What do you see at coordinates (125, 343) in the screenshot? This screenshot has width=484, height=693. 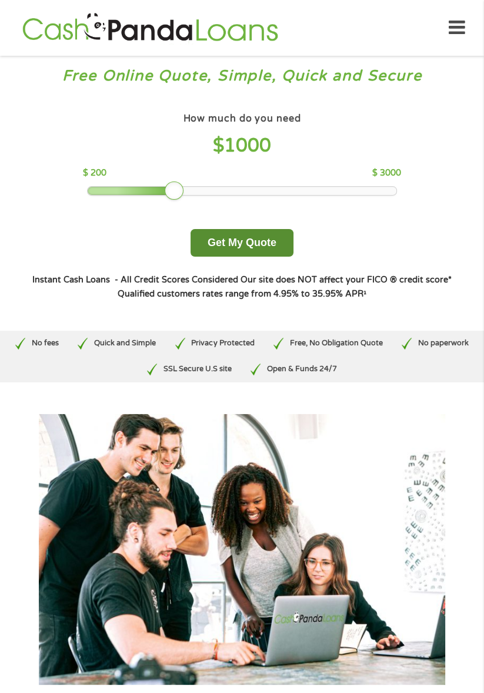 I see `p: Quick and Simple` at bounding box center [125, 343].